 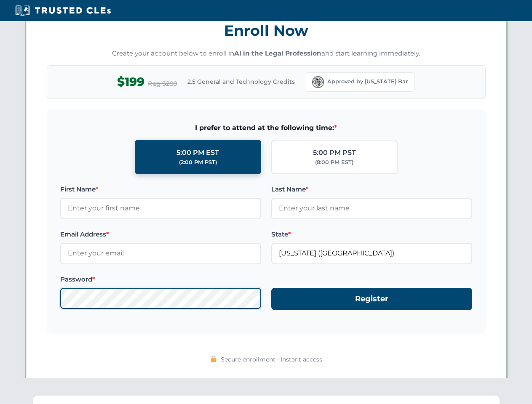 What do you see at coordinates (372, 234) in the screenshot?
I see `label: State` at bounding box center [372, 234].